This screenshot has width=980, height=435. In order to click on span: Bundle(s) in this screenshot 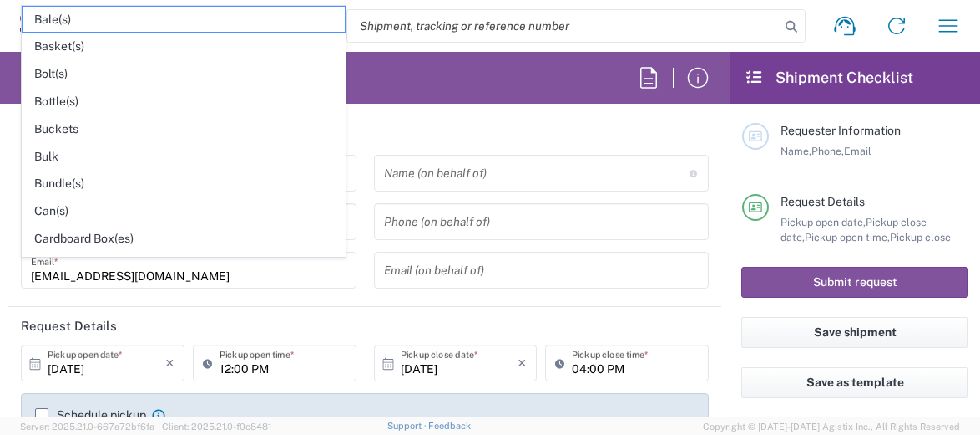, I will do `click(183, 183)`.